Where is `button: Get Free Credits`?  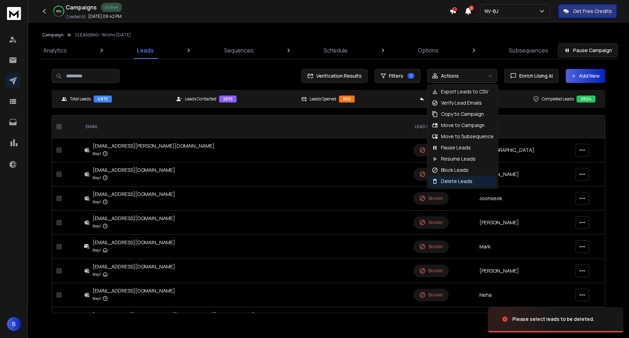 button: Get Free Credits is located at coordinates (588, 11).